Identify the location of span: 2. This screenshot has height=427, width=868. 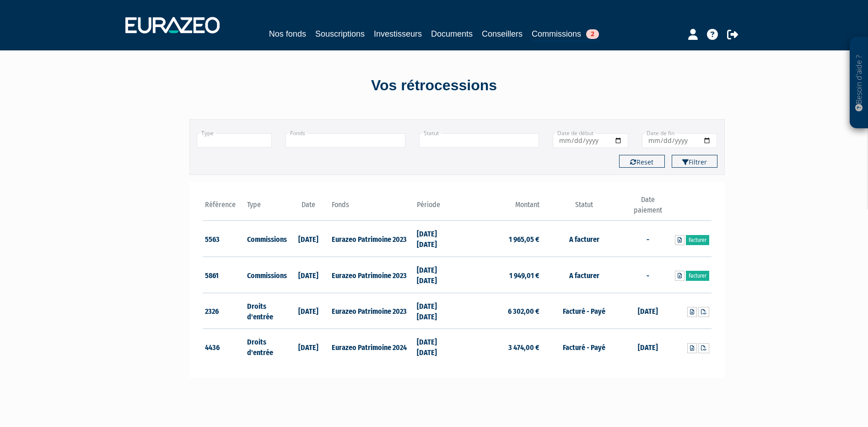
(593, 34).